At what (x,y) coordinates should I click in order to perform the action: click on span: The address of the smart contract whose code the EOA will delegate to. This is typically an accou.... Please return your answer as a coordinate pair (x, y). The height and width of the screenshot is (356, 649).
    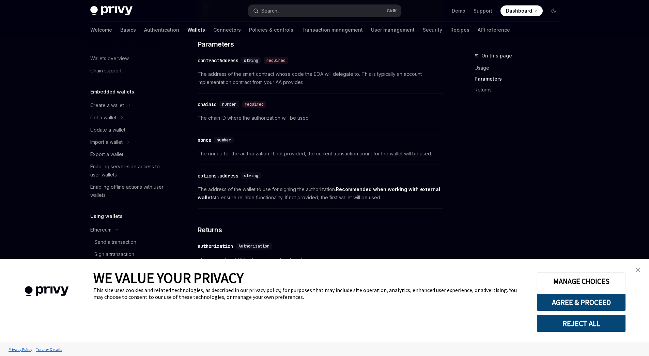
    Looking at the image, I should click on (320, 78).